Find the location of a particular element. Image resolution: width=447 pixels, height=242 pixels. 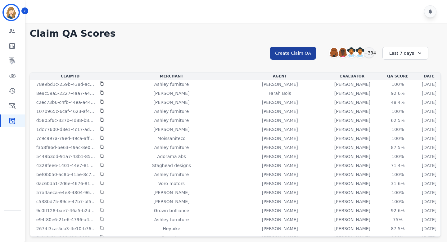

div: 62.5% is located at coordinates (398, 120).